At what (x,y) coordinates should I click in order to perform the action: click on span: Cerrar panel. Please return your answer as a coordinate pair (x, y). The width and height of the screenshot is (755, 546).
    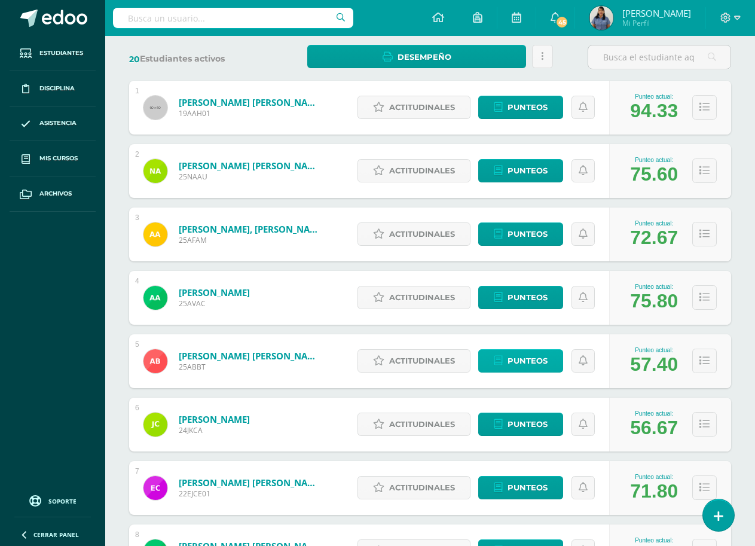
    Looking at the image, I should click on (56, 534).